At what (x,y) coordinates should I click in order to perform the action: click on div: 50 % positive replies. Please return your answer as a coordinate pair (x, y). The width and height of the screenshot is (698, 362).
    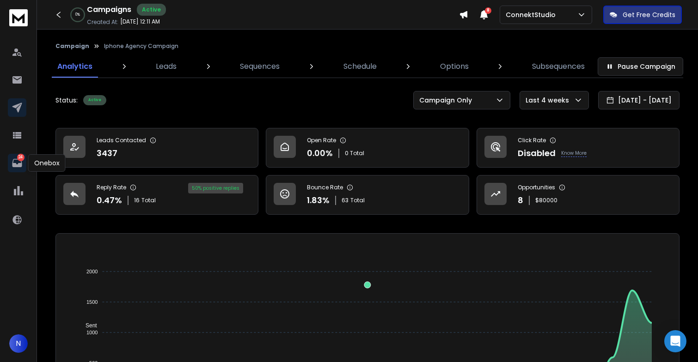
    Looking at the image, I should click on (215, 188).